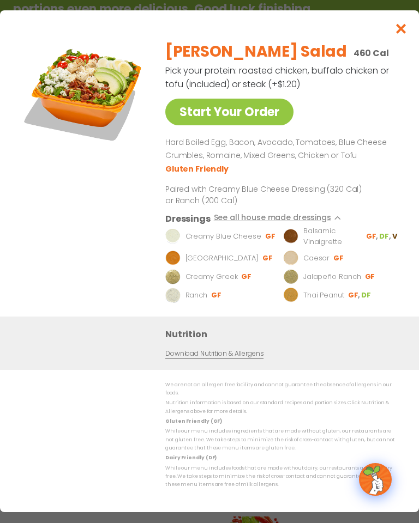 The width and height of the screenshot is (419, 523). Describe the element at coordinates (371, 53) in the screenshot. I see `p: 460 Cal` at that location.